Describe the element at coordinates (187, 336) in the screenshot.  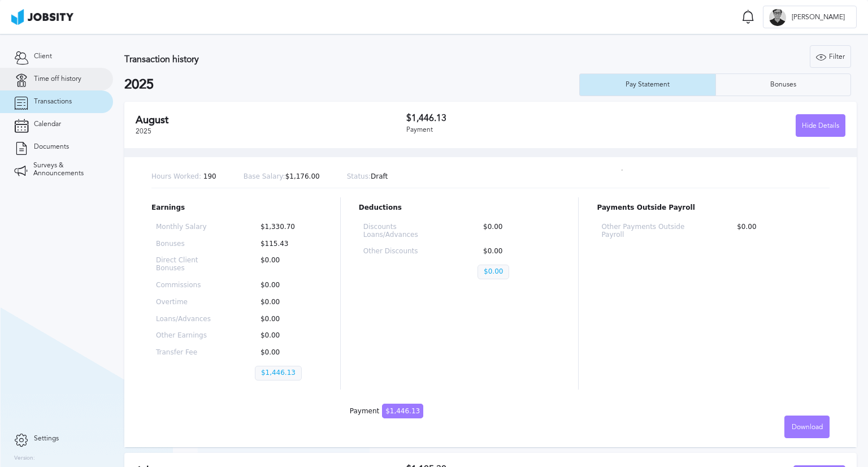
I see `p: Other Earnings` at that location.